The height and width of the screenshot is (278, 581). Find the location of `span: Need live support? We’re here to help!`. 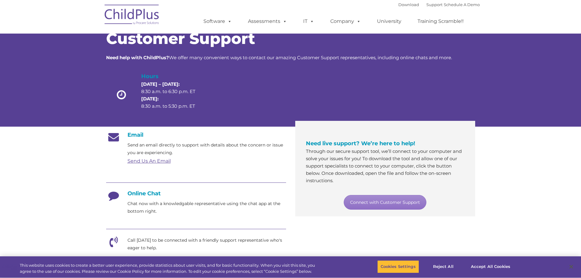

span: Need live support? We’re here to help! is located at coordinates (361, 143).